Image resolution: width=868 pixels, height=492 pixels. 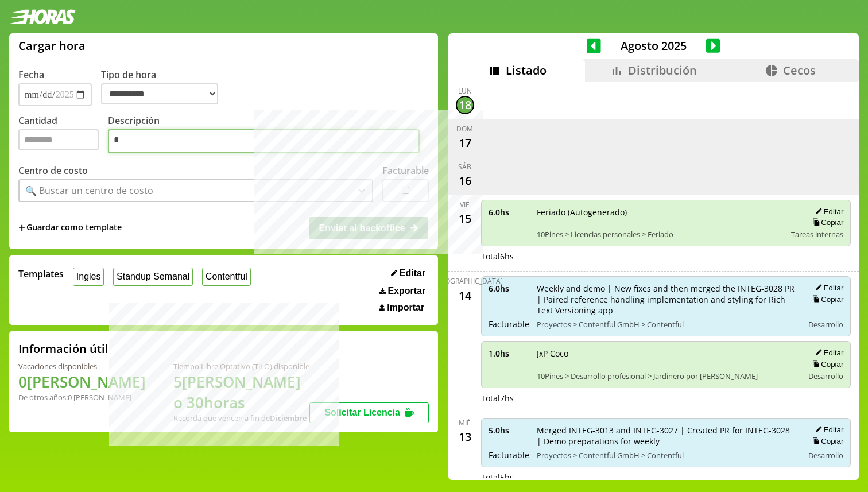 I want to click on select: Tipo de hora, so click(x=160, y=94).